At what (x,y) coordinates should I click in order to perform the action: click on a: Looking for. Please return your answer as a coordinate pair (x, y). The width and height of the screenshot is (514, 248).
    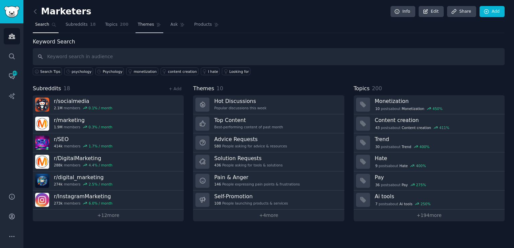
    Looking at the image, I should click on (236, 71).